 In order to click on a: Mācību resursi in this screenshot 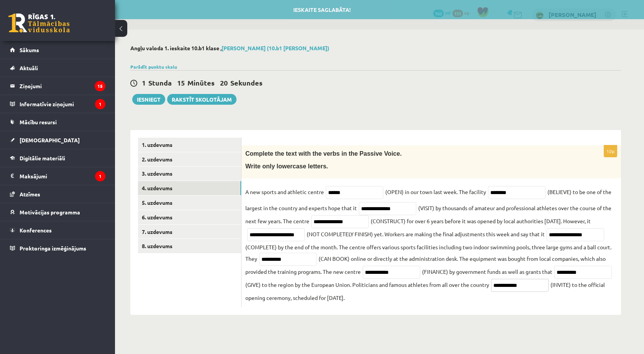, I will do `click(57, 122)`.